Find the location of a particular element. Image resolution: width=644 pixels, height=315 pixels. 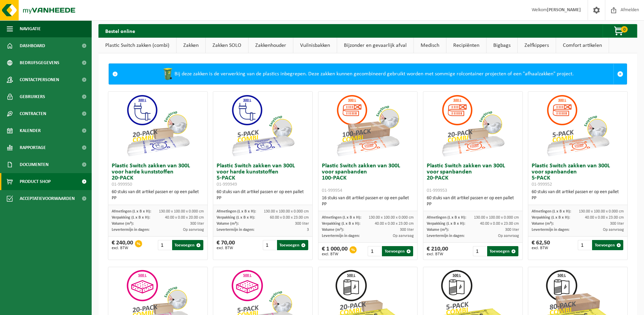

a: Plastic Switch zakken (combi) is located at coordinates (137, 45).